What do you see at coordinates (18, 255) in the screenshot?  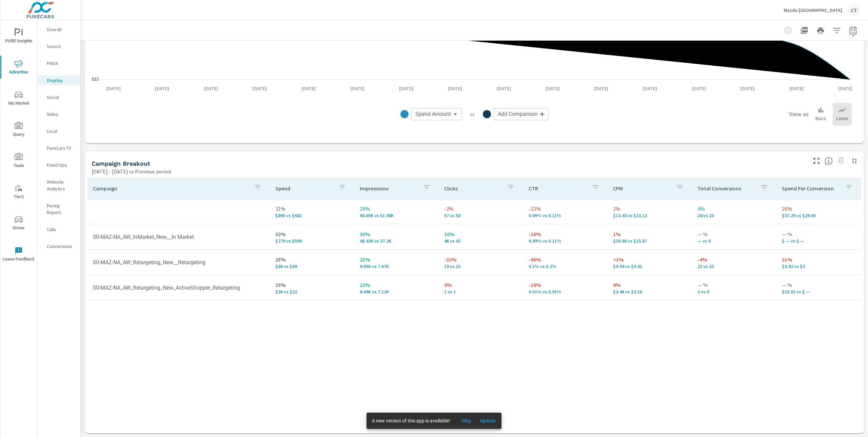 I see `span: Leave Feedback` at bounding box center [18, 255].